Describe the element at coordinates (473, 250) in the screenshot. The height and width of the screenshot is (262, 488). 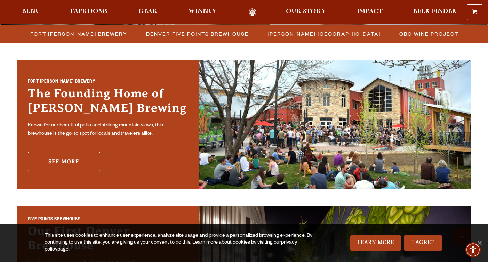
I see `div: Accessibility Menu` at that location.